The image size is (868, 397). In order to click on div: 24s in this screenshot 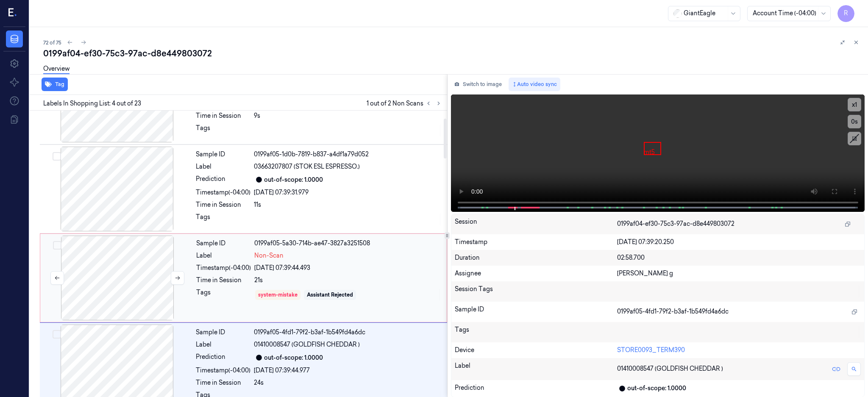, I will do `click(348, 382)`.